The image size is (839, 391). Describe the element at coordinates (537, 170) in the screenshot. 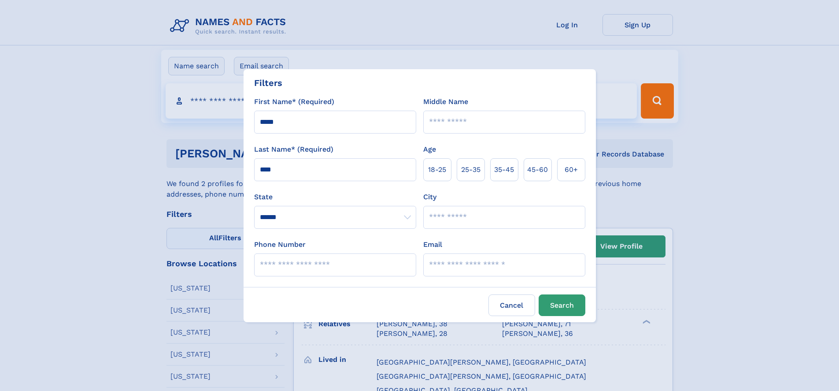

I see `span: 45‑60` at that location.